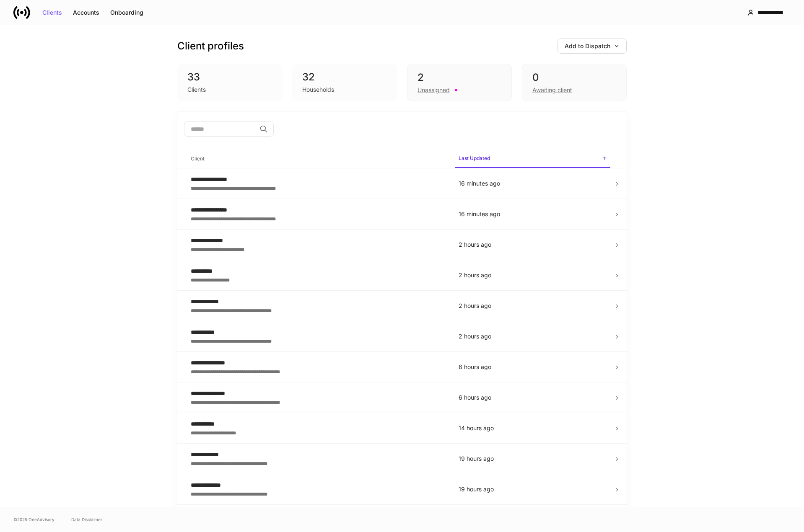  What do you see at coordinates (574, 78) in the screenshot?
I see `div: 0` at bounding box center [574, 78].